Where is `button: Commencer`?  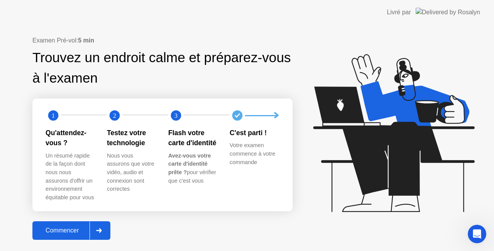
button: Commencer is located at coordinates (71, 231).